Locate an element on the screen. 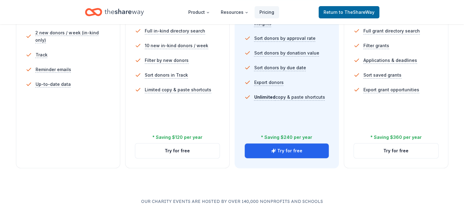 This screenshot has height=217, width=464. span: Filter grants is located at coordinates (377, 46).